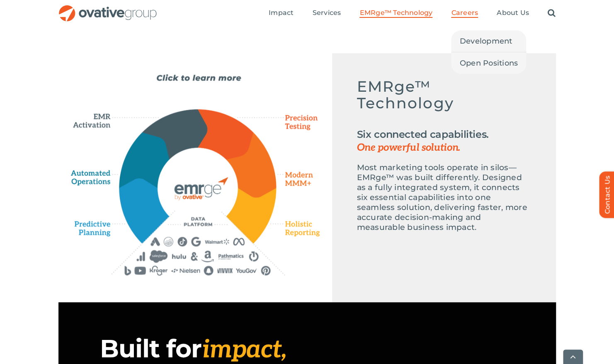  What do you see at coordinates (464, 13) in the screenshot?
I see `a: Careers` at bounding box center [464, 13].